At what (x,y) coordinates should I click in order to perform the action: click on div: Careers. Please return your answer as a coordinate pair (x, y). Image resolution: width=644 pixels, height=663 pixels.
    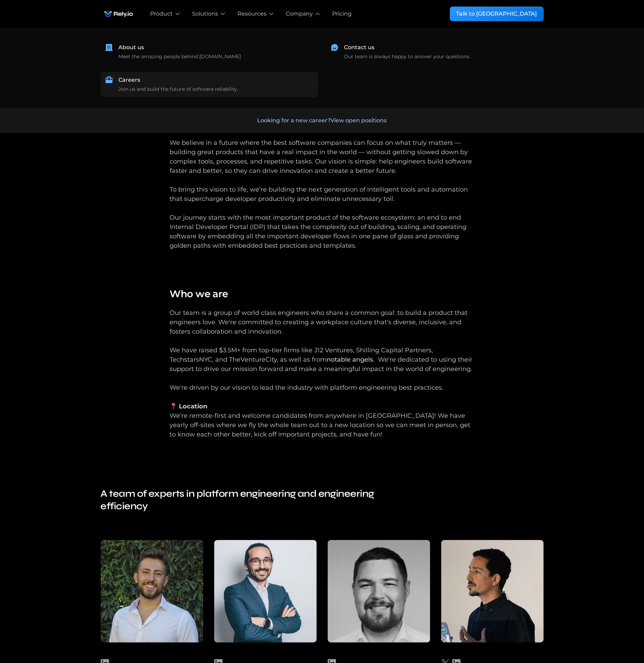
    Looking at the image, I should click on (130, 80).